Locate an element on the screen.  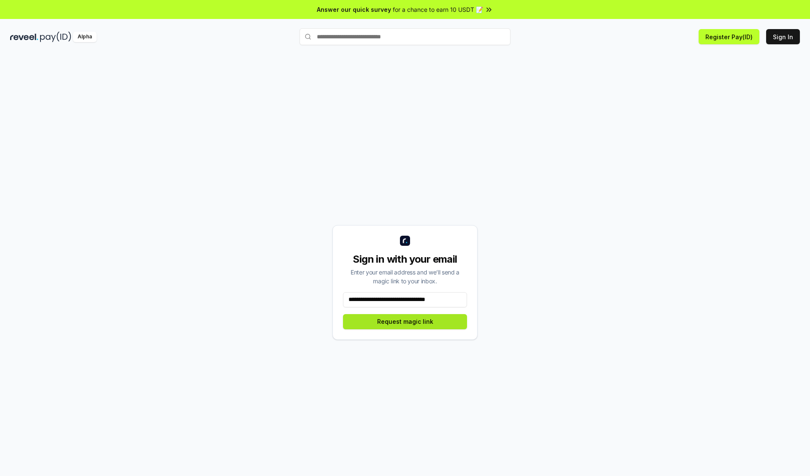
button: Request magic link is located at coordinates (405, 322).